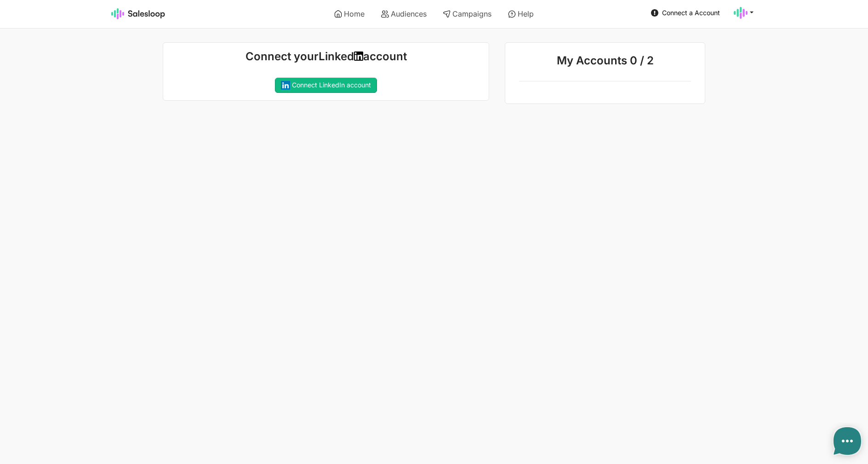  I want to click on h1: Connect your account, so click(326, 57).